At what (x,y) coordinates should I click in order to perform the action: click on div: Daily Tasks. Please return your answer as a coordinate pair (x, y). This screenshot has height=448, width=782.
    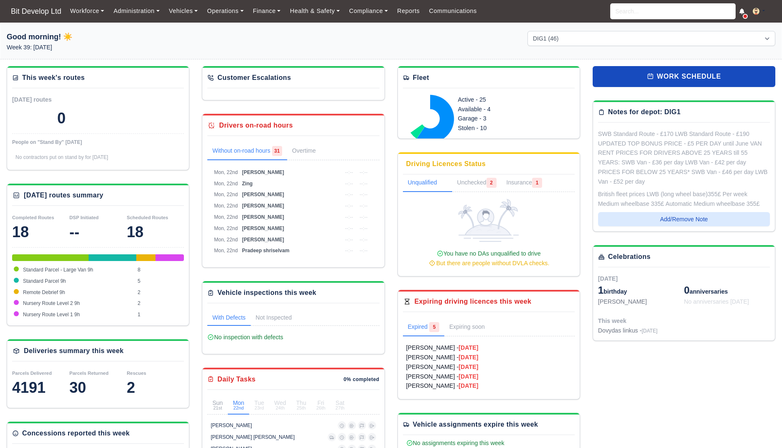
    Looking at the image, I should click on (236, 379).